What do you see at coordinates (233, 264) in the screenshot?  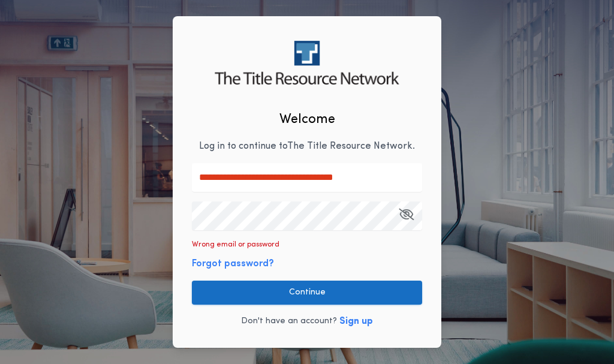 I see `button: Forgot password?` at bounding box center [233, 264].